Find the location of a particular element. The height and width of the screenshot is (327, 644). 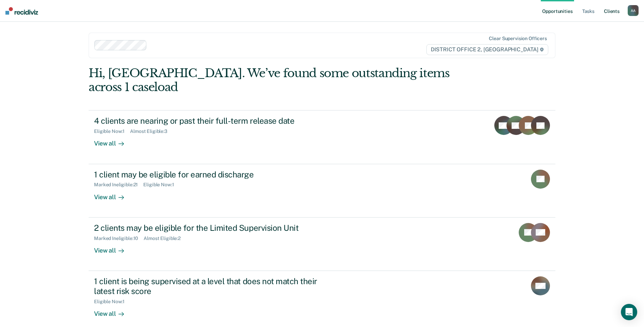

a: 2 clients may be eligible for the Limited Supervision UnitMarked Ineligible:10Almost Eligible:2Vi... is located at coordinates (322, 243).